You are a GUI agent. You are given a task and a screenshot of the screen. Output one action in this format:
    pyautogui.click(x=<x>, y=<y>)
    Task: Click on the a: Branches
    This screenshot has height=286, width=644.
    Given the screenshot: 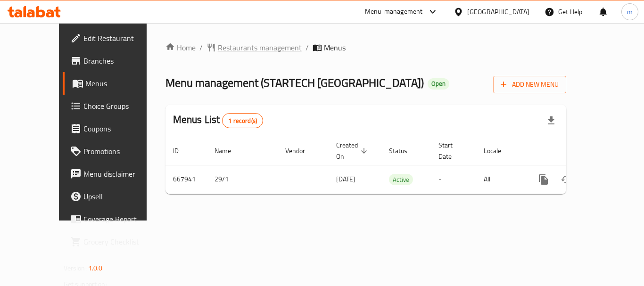 What is the action you would take?
    pyautogui.click(x=115, y=61)
    